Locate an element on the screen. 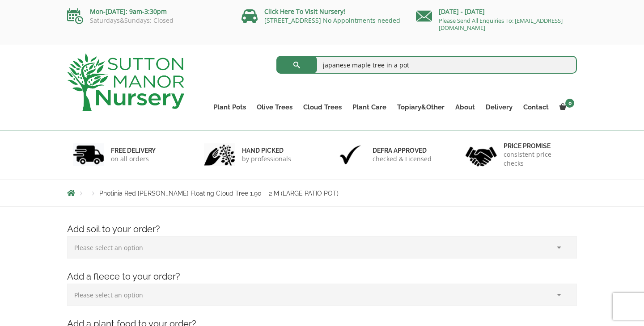 The image size is (644, 326). a: Plant Care is located at coordinates (370, 107).